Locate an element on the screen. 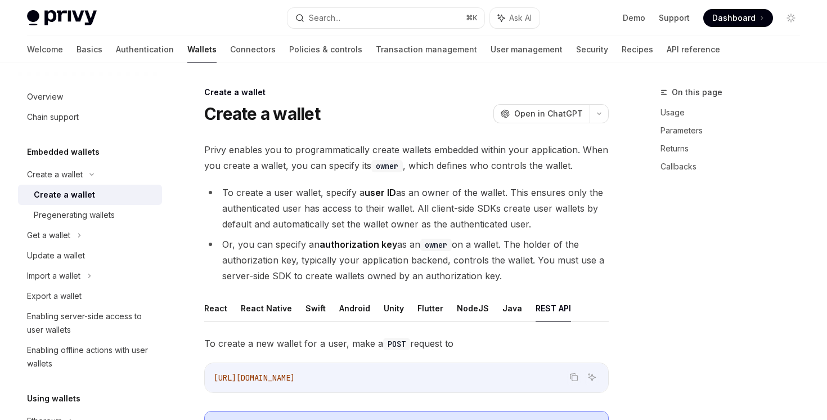 Image resolution: width=827 pixels, height=420 pixels. button: Open in ChatGPT is located at coordinates (541, 114).